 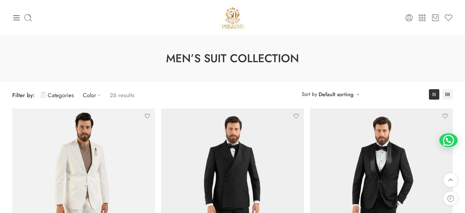 What do you see at coordinates (310, 94) in the screenshot?
I see `span: Sort by` at bounding box center [310, 94].